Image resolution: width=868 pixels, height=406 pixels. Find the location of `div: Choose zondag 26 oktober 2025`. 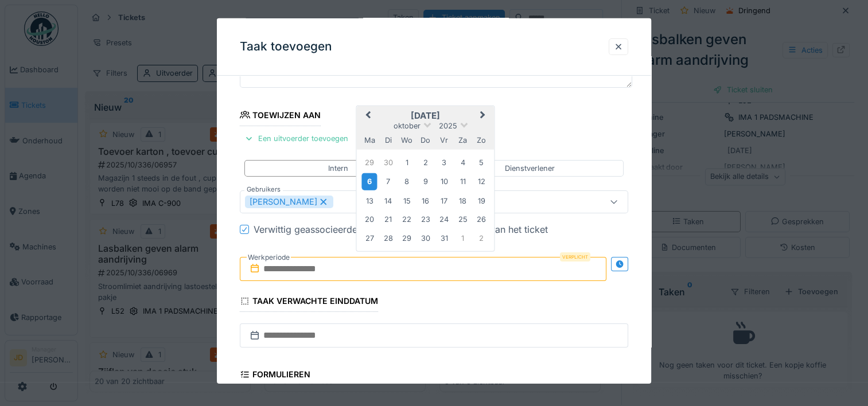

div: Choose zondag 26 oktober 2025 is located at coordinates (481, 219).